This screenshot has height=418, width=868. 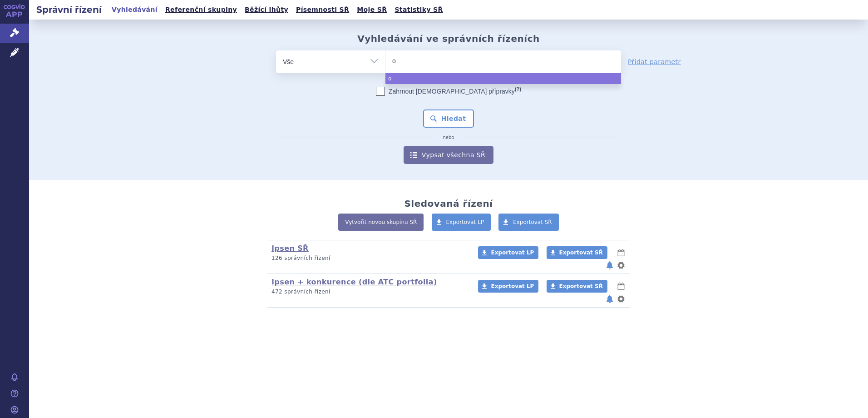 What do you see at coordinates (369, 258) in the screenshot?
I see `p: 126 správních řízení` at bounding box center [369, 258].